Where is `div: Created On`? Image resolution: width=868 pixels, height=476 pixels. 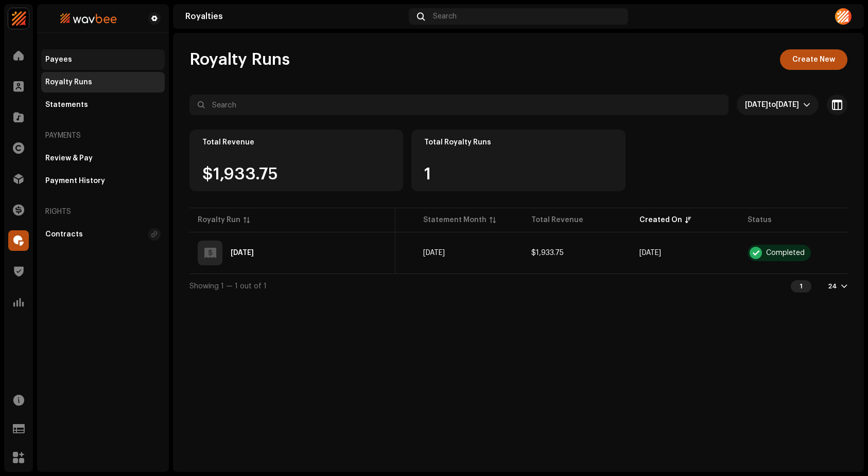 div: Created On is located at coordinates (660, 220).